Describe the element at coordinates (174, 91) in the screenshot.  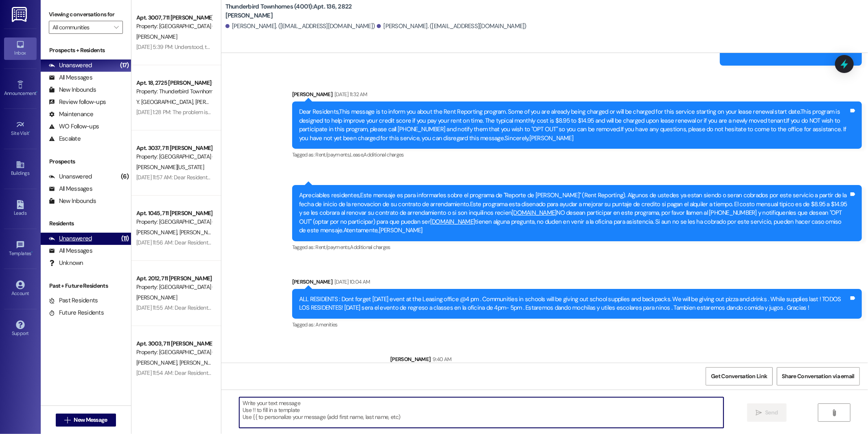
I see `div: Property: Thunderbird Townhomes (4001)` at that location.